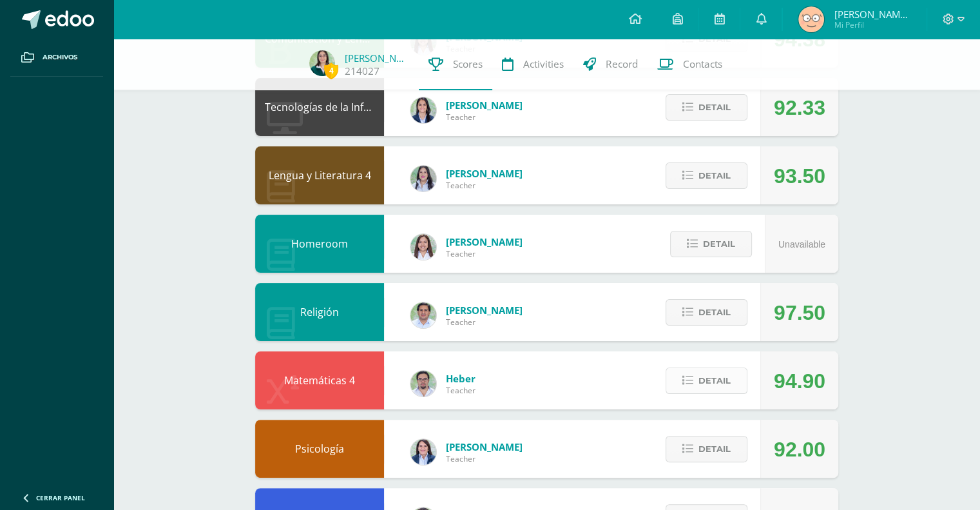 This screenshot has width=980, height=510. What do you see at coordinates (811, 19) in the screenshot?
I see `img: d9c7b72a65e1800de1590e9465332ea1.png` at bounding box center [811, 19].